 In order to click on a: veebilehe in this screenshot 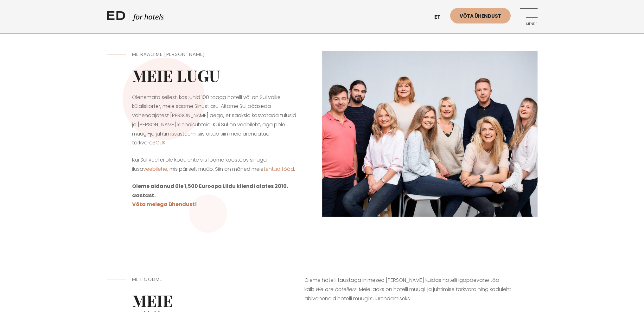, I will do `click(155, 169)`.